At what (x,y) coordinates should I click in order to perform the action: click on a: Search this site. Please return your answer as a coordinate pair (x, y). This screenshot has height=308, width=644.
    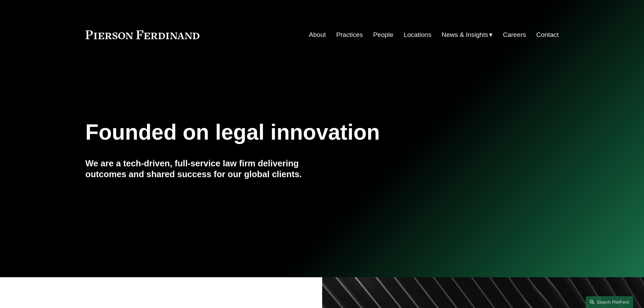
    Looking at the image, I should click on (609, 302).